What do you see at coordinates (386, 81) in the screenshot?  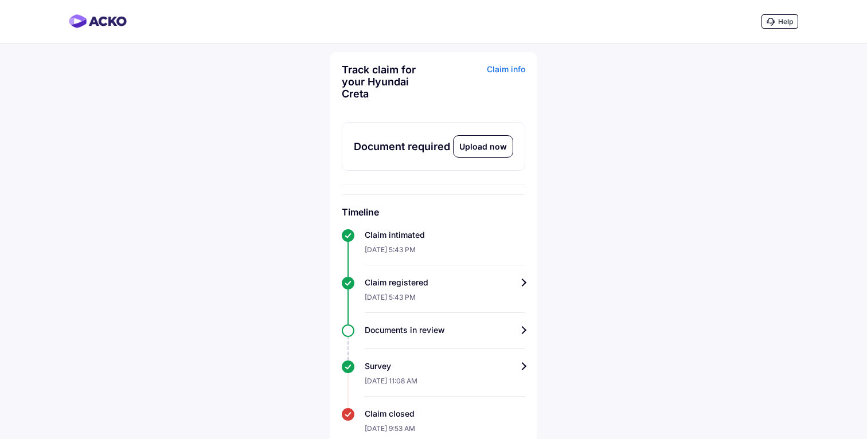 I see `div: Track claim for your Hyundai Creta` at bounding box center [386, 81].